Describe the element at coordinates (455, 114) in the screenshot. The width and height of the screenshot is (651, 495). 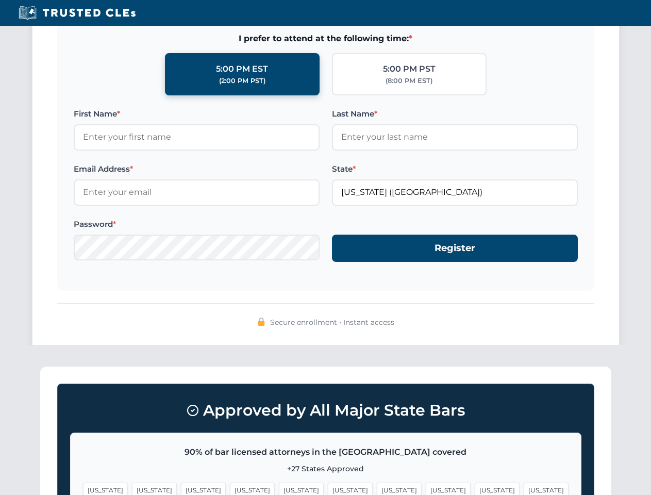
I see `label: Last Name` at that location.